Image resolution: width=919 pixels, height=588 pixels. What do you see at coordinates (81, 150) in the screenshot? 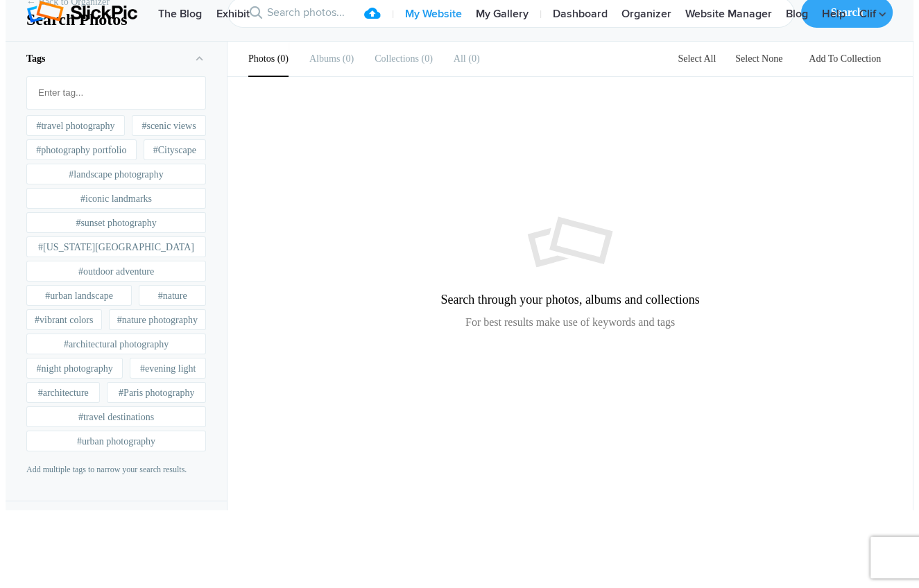
I see `span: #photography portfolio` at bounding box center [81, 150].